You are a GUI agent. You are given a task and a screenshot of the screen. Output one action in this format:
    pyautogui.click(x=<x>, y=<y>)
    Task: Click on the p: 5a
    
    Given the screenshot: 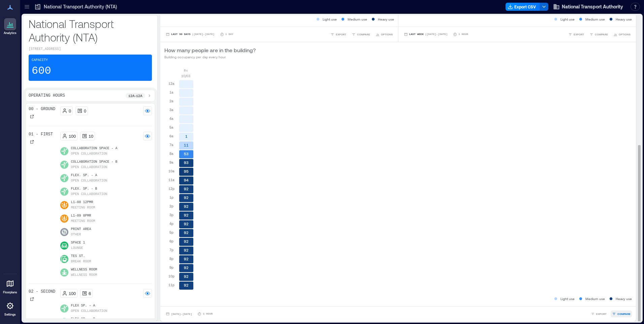 What is the action you would take?
    pyautogui.click(x=171, y=127)
    